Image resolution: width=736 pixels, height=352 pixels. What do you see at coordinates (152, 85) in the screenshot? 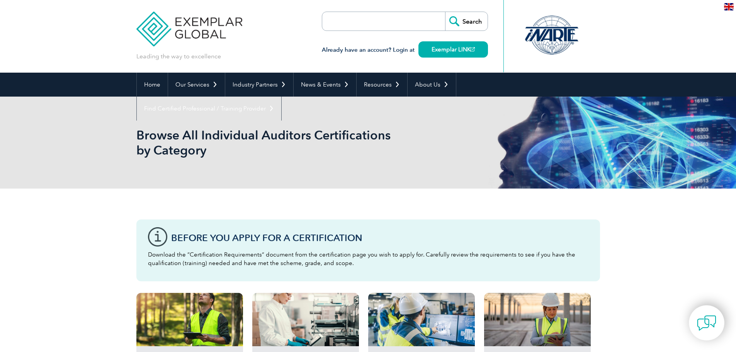
I see `a: Home` at bounding box center [152, 85].